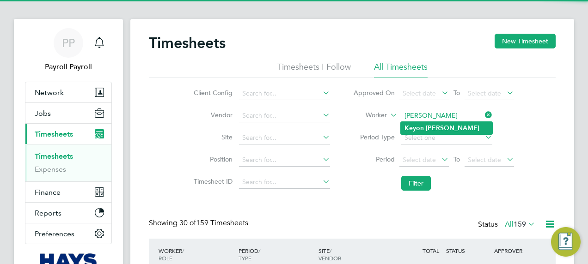 This screenshot has width=588, height=264. Describe the element at coordinates (525, 41) in the screenshot. I see `button: New Timesheet` at that location.